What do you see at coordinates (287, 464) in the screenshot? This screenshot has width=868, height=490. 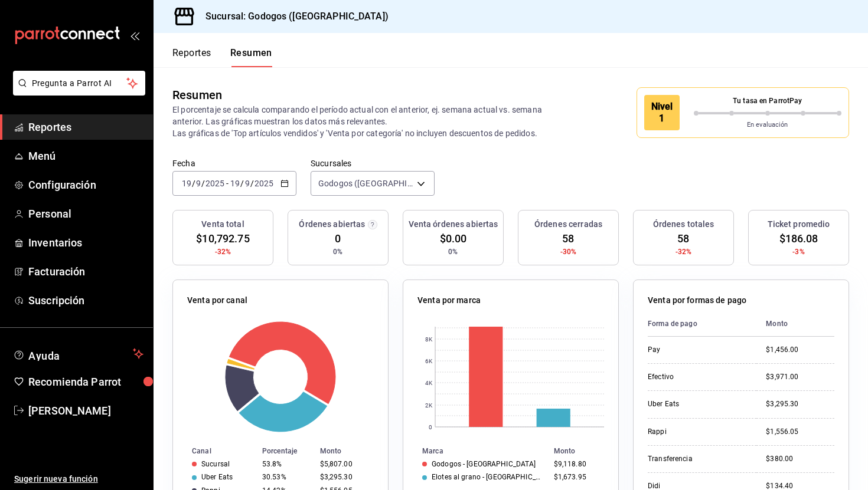 I see `div: 53.8%` at bounding box center [287, 464].